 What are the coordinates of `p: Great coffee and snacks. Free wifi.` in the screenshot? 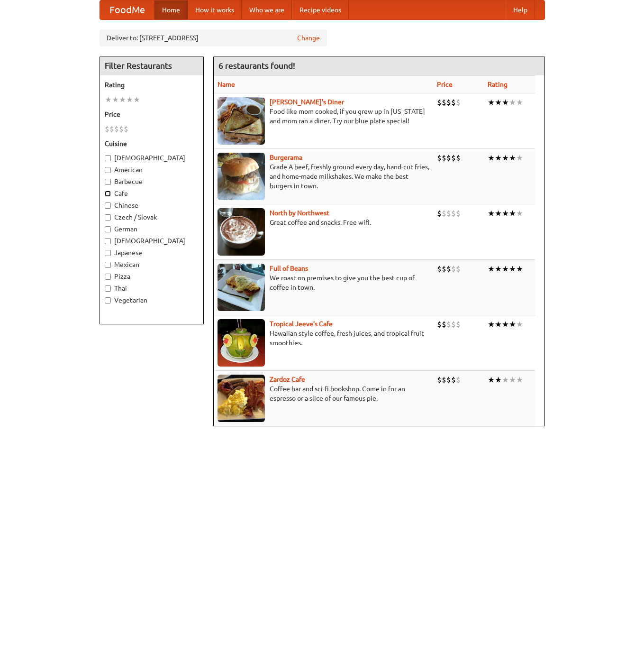 It's located at (324, 223).